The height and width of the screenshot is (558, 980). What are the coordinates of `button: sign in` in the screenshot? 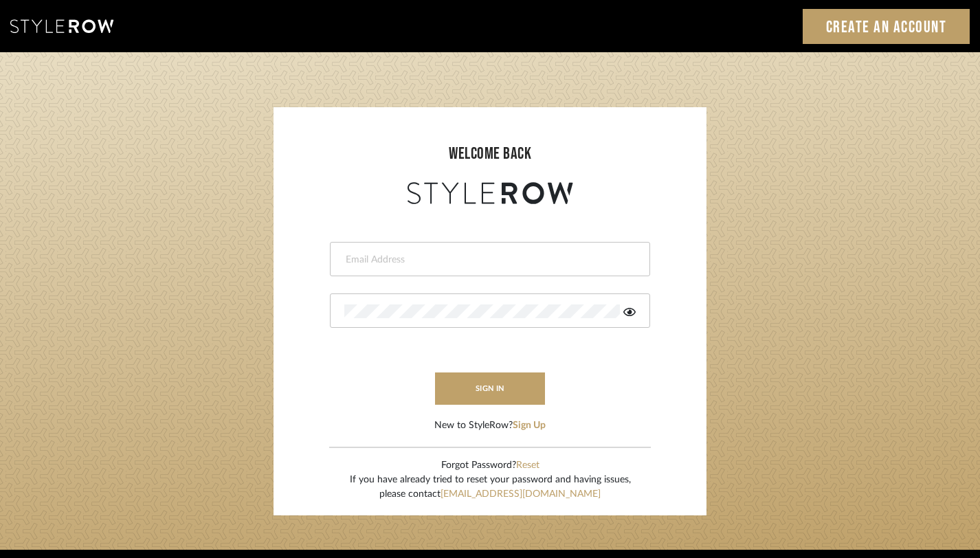 It's located at (490, 389).